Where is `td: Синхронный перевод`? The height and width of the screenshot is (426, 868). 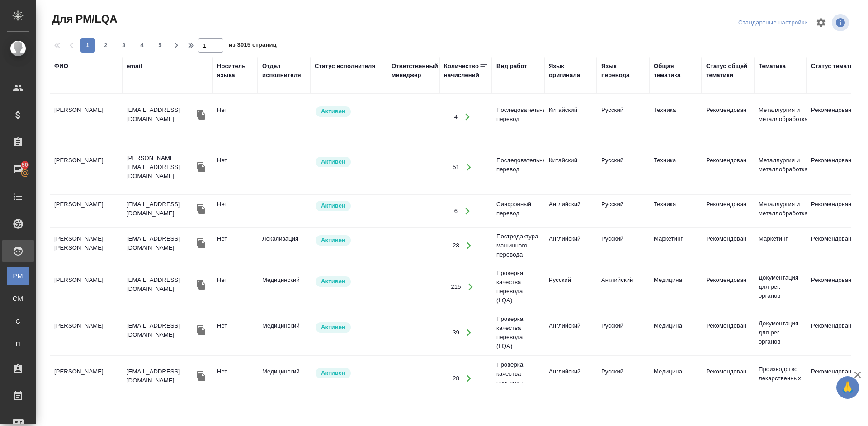
td: Синхронный перевод is located at coordinates (519, 211).